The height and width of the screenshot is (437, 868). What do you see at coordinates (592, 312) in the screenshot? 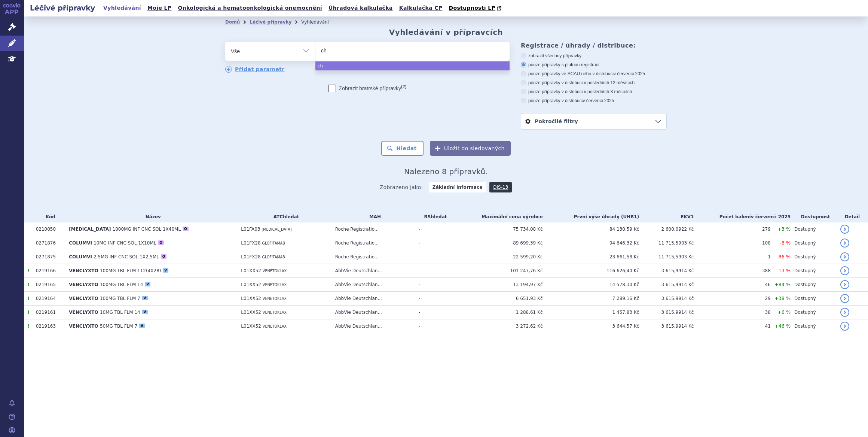
I see `td: 1 457,83 Kč` at bounding box center [592, 312].